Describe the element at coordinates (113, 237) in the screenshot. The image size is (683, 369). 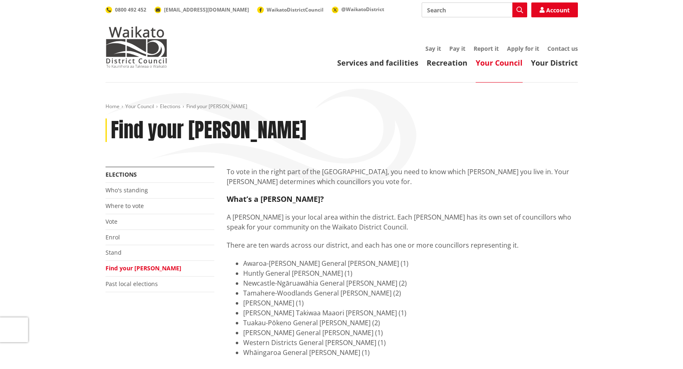
I see `a: Enrol` at that location.